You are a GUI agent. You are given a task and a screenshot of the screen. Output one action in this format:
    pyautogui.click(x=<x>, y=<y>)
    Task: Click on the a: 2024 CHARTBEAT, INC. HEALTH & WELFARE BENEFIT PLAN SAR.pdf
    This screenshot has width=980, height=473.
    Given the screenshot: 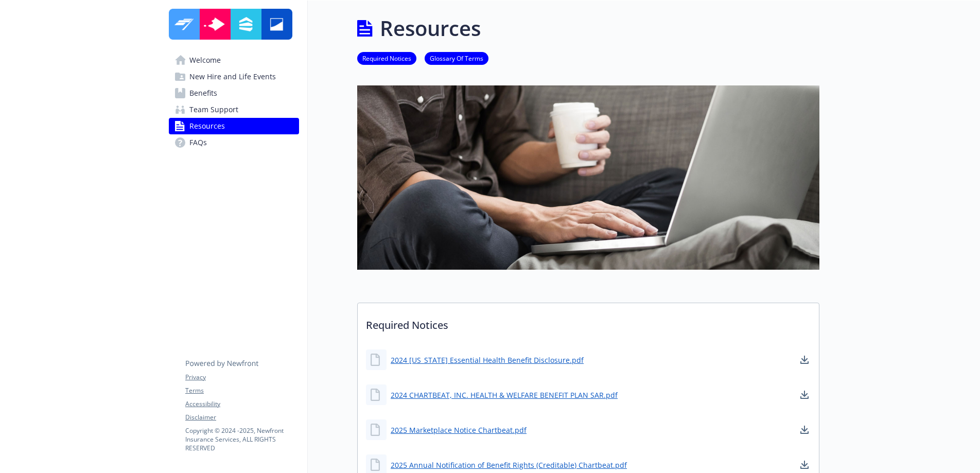 What is the action you would take?
    pyautogui.click(x=504, y=395)
    